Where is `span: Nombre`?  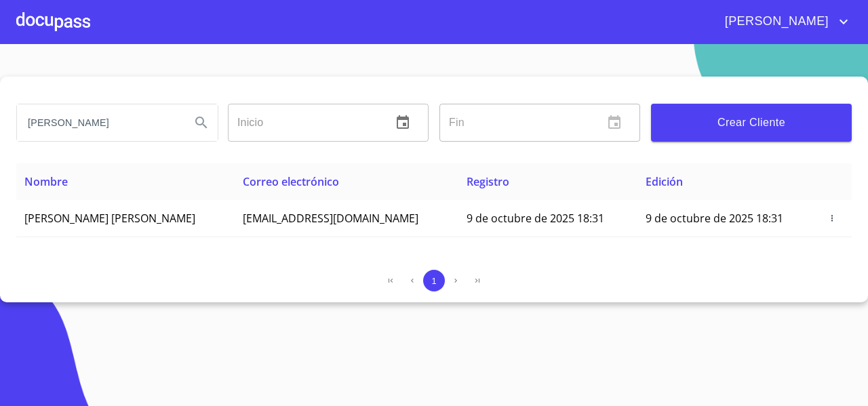 span: Nombre is located at coordinates (46, 182).